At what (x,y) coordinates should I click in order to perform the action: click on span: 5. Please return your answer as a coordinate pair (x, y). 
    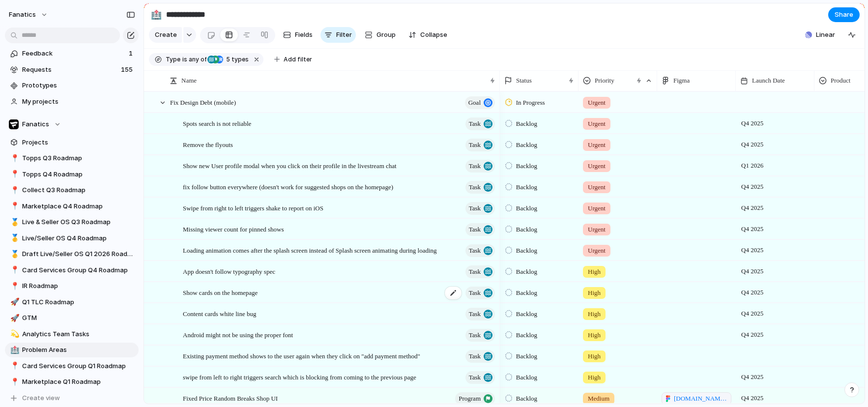
    Looking at the image, I should click on (227, 59).